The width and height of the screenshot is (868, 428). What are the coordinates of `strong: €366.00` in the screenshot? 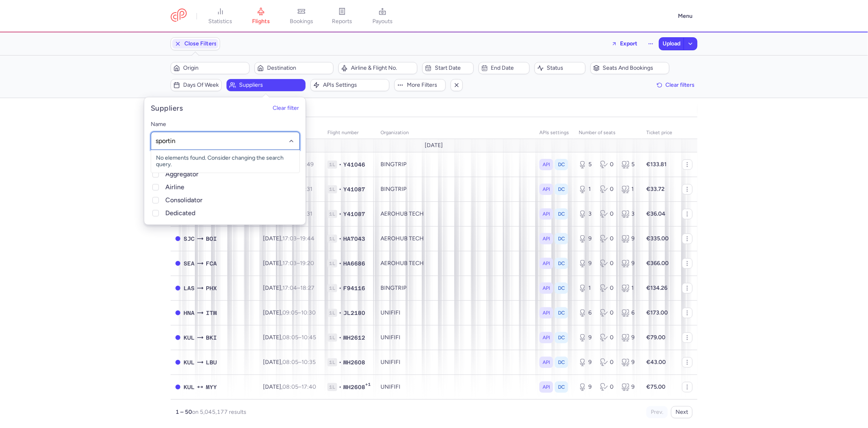 It's located at (657, 263).